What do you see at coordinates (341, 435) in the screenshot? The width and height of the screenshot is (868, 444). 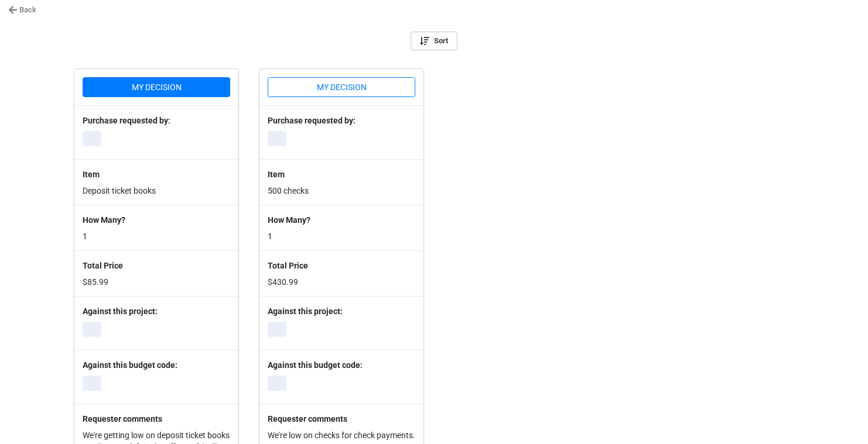 I see `p: We're low on checks for check payments.` at bounding box center [341, 435].